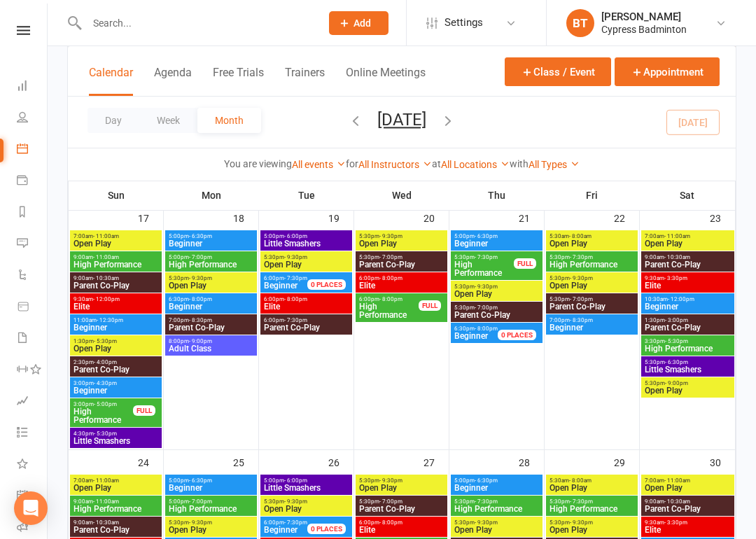 Image resolution: width=756 pixels, height=539 pixels. I want to click on button: Online Meetings, so click(386, 81).